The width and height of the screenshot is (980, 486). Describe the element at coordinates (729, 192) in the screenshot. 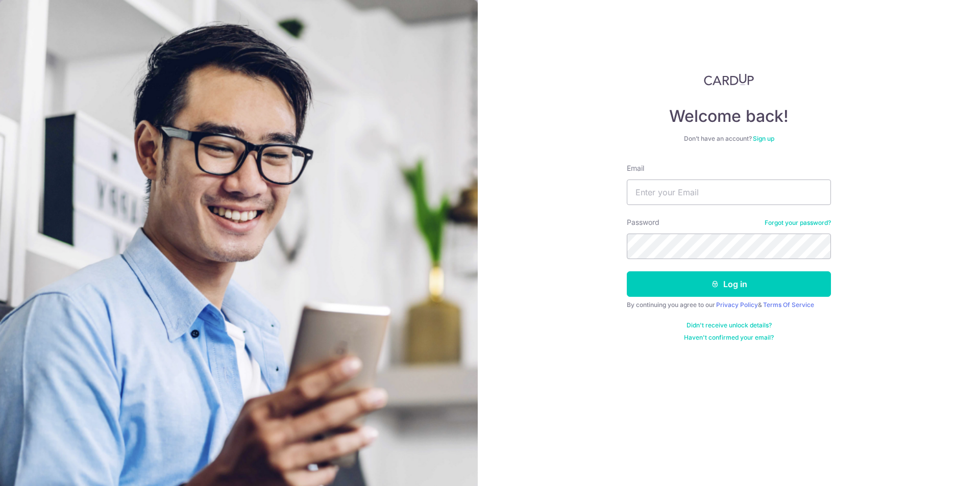

I see `input: Enter your Email` at that location.